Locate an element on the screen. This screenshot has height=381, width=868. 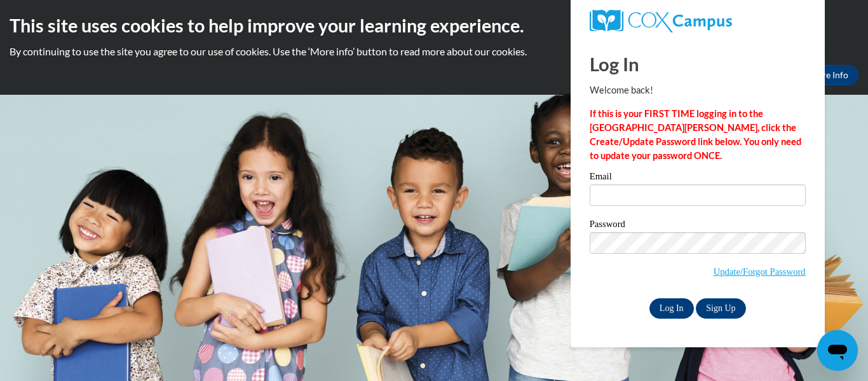
a: COX Campus is located at coordinates (698, 21).